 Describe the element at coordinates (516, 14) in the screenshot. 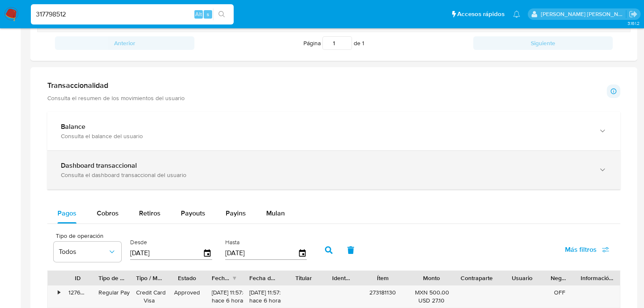

I see `a: Notificaciones` at that location.